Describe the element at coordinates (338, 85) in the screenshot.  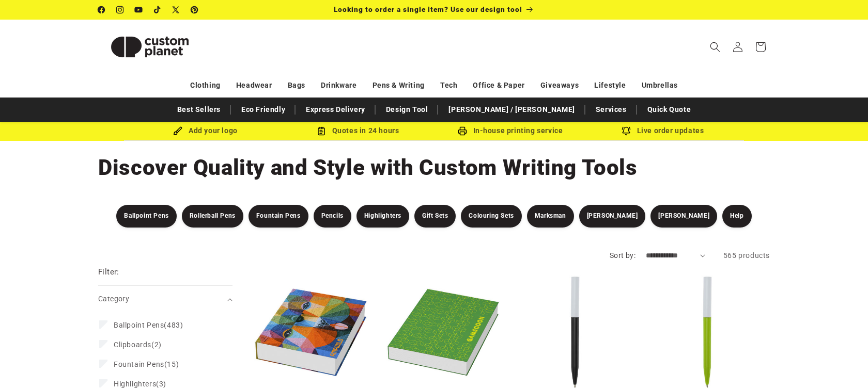
I see `a: Drinkware` at that location.